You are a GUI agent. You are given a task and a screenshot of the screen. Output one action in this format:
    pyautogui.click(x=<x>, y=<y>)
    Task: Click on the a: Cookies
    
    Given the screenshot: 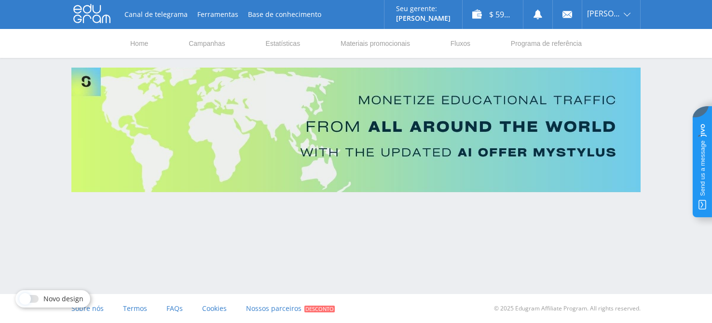 What is the action you would take?
    pyautogui.click(x=214, y=308)
    